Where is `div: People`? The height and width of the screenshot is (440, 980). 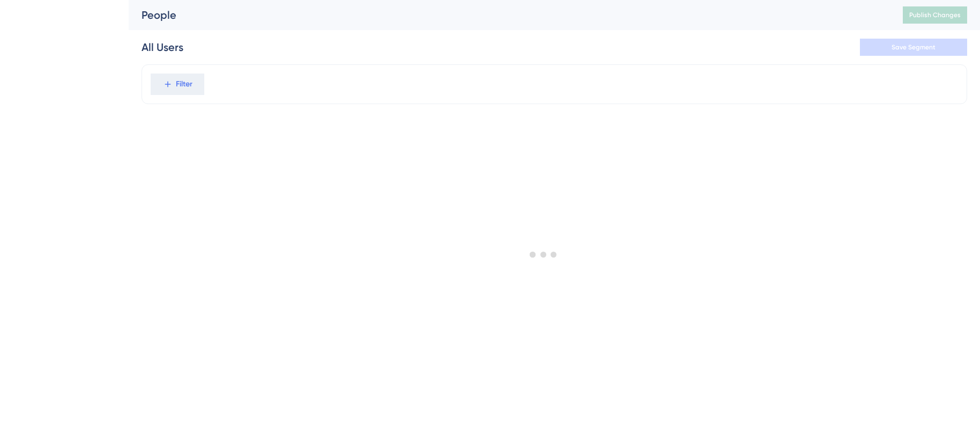
div: People is located at coordinates (509, 15).